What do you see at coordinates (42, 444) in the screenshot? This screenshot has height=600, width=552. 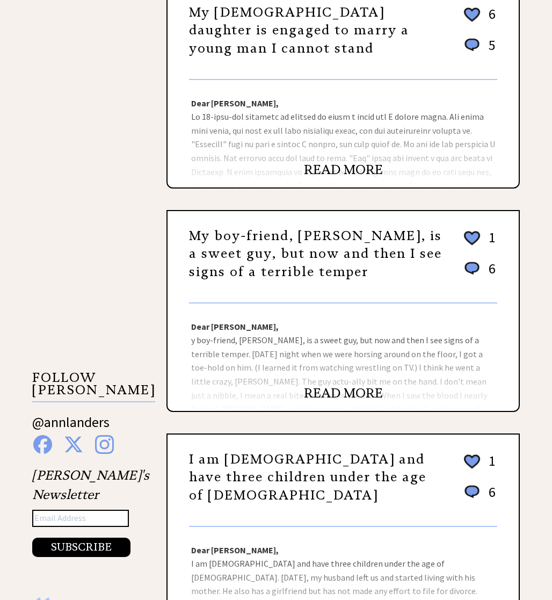 I see `img: facebook%20blue.png` at bounding box center [42, 444].